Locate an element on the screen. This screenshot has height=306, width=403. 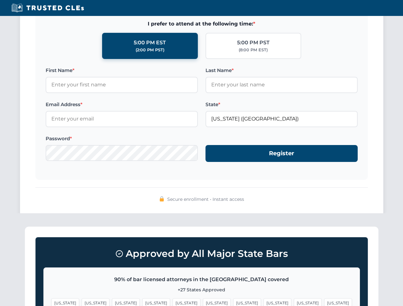
span: Secure enrollment • Instant access is located at coordinates (206, 199).